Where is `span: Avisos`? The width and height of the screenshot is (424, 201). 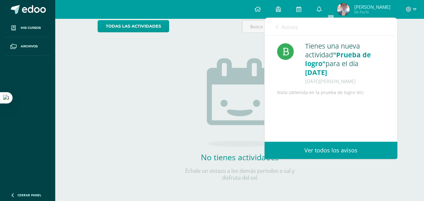 span: Avisos is located at coordinates (290, 27).